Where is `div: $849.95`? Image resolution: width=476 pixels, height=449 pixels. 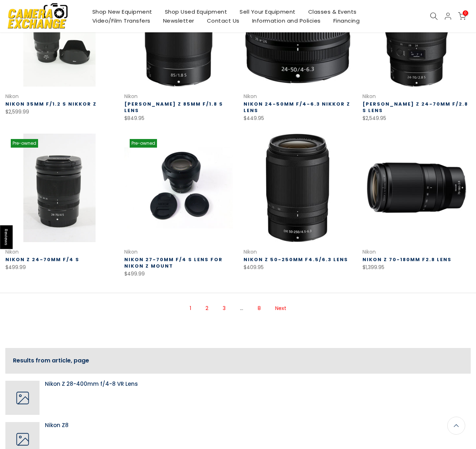
div: $849.95 is located at coordinates (178, 118).